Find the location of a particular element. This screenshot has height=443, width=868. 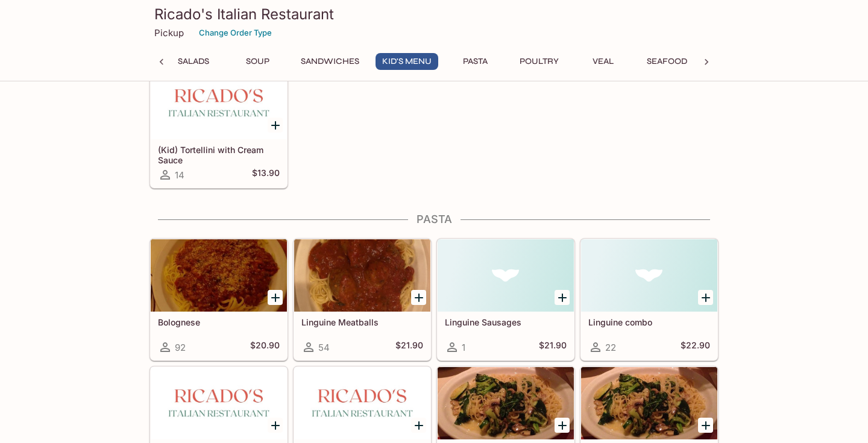

a: Linguine Meatballs54$21.90 is located at coordinates (362, 299).